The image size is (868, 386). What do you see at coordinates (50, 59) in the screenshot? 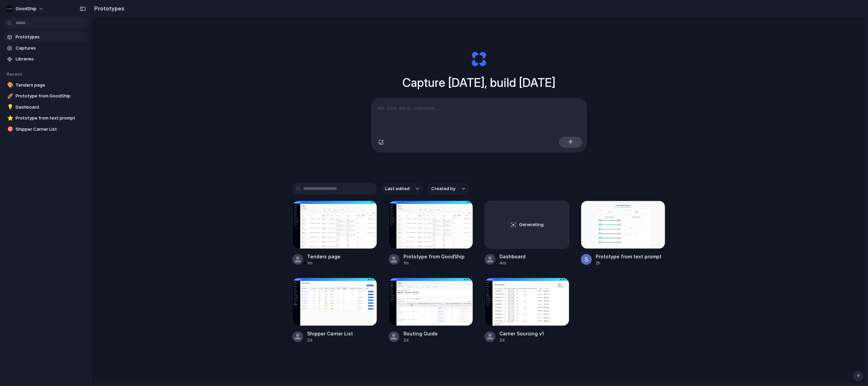
I see `span: Libraries` at bounding box center [50, 59].